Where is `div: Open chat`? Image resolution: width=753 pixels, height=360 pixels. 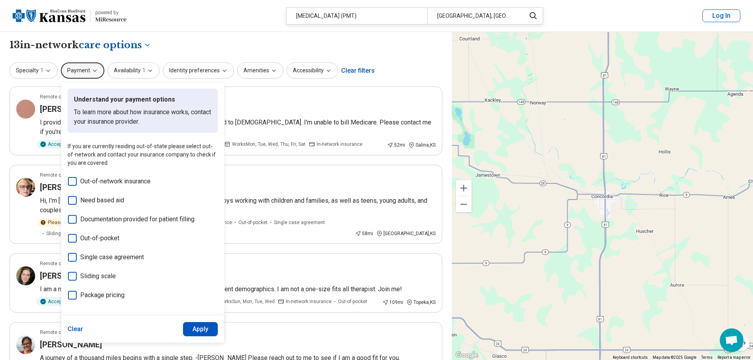 div: Open chat is located at coordinates (732, 340).